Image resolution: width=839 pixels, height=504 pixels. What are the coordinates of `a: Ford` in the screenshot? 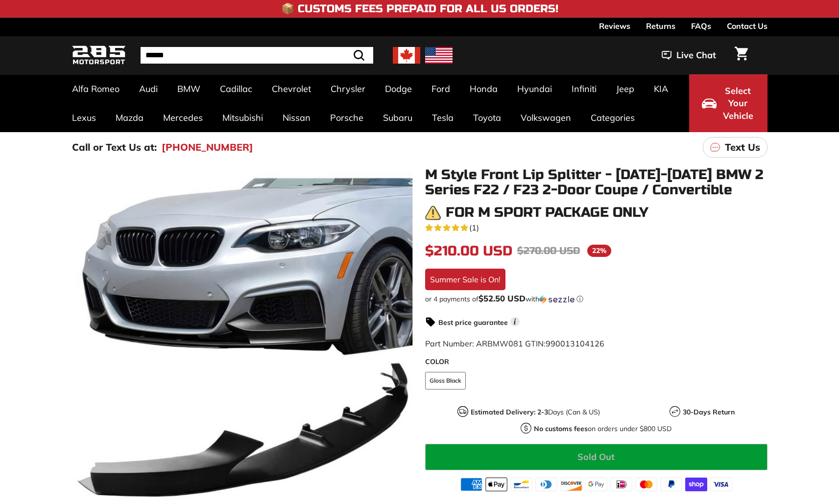 It's located at (441, 88).